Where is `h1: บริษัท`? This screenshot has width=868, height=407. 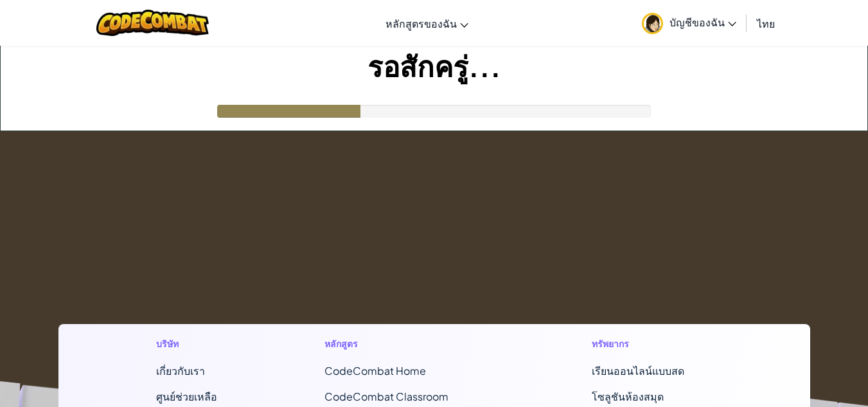 h1: บริษัท is located at coordinates (187, 343).